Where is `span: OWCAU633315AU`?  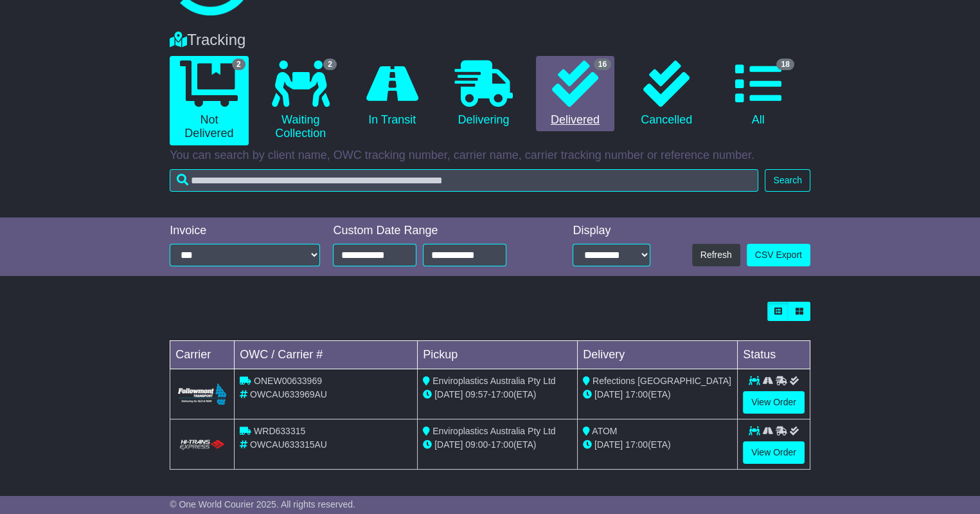 span: OWCAU633315AU is located at coordinates (289, 444).